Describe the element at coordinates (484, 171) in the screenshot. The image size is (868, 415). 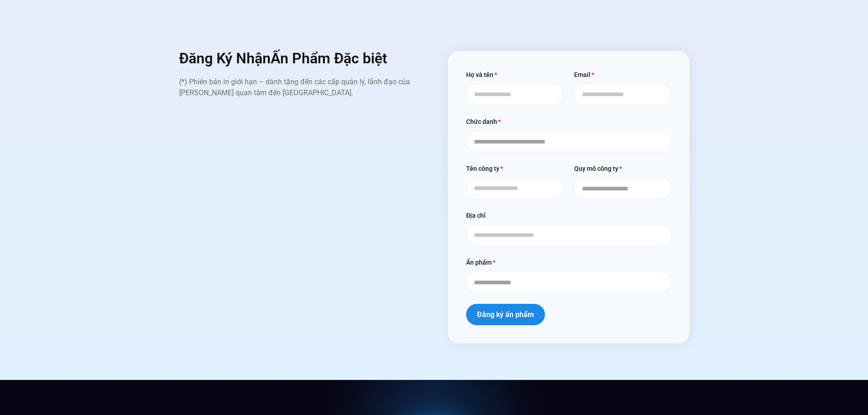
I see `label: Tên công ty` at that location.